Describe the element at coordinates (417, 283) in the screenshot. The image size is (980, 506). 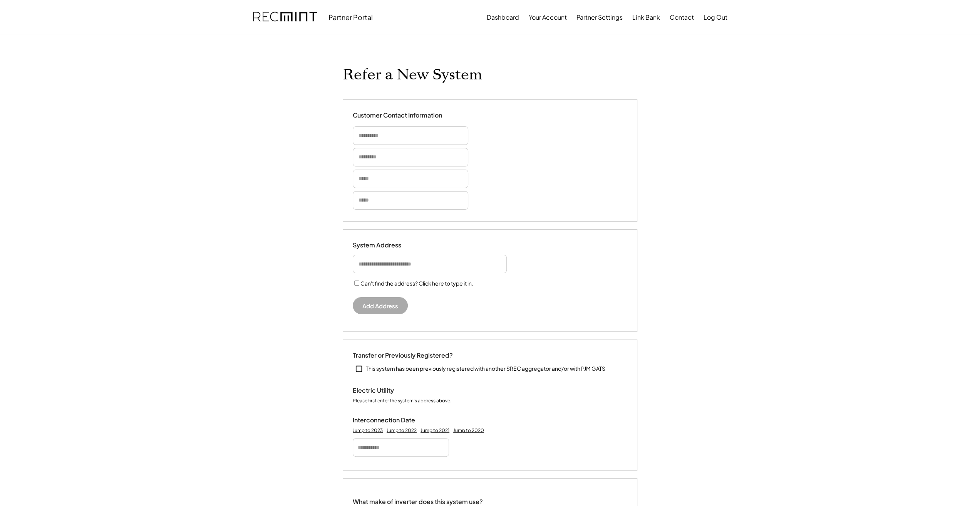
I see `label: Can't find the address? Click here to type it in.` at that location.